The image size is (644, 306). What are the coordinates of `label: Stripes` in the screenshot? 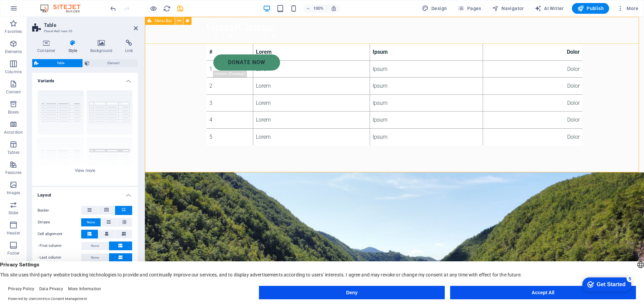 It's located at (59, 222).